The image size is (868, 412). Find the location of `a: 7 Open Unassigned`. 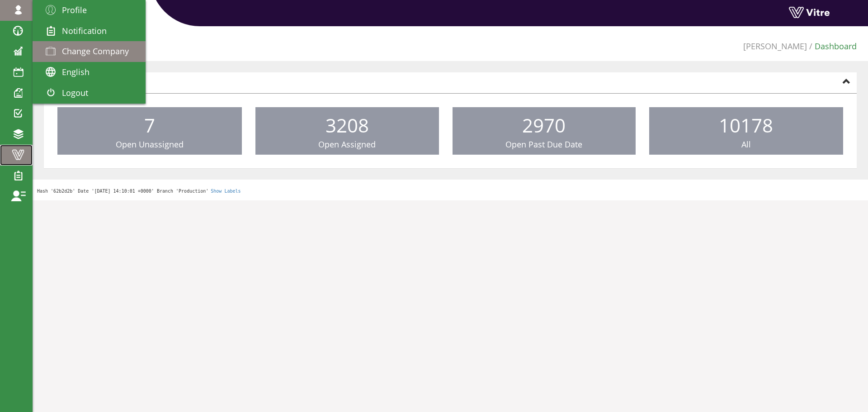

a: 7 Open Unassigned is located at coordinates (150, 131).